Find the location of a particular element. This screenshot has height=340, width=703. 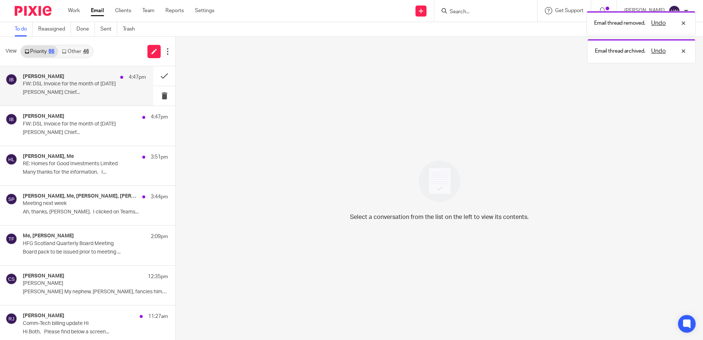

a: Settings is located at coordinates (205, 11).